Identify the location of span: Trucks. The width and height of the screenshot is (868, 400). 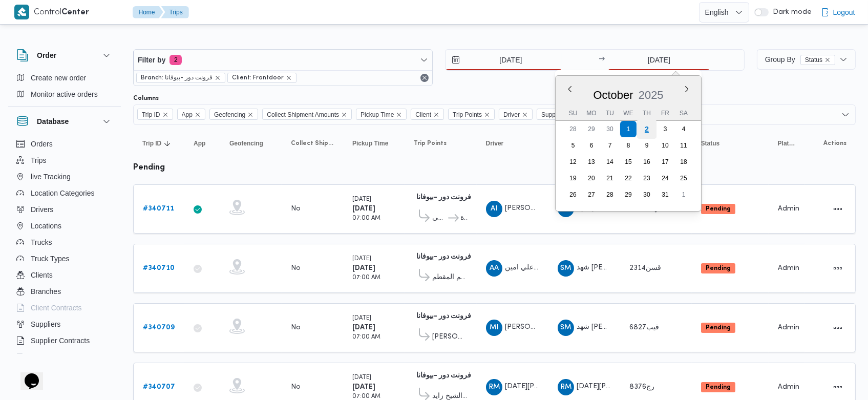
(41, 242).